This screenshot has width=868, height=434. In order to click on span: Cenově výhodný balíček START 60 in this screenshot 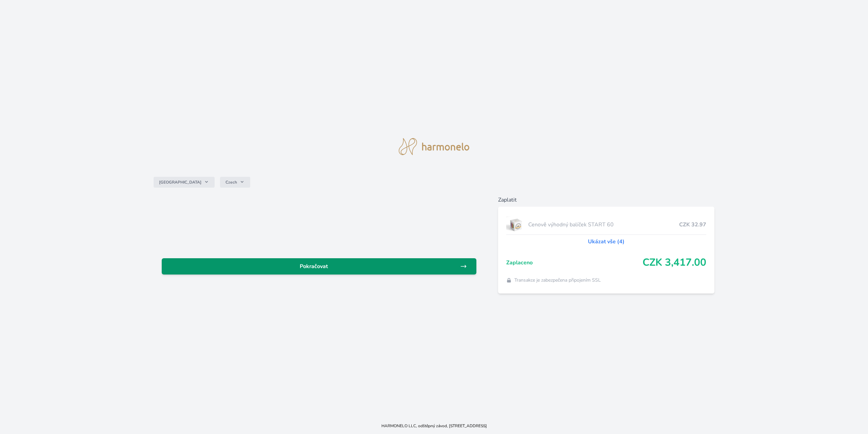, I will do `click(604, 225)`.